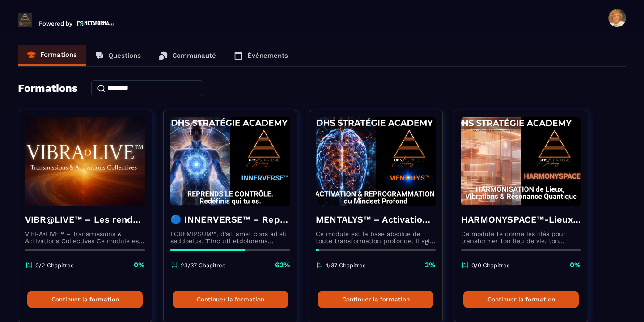  Describe the element at coordinates (194, 55) in the screenshot. I see `p: Communauté` at that location.